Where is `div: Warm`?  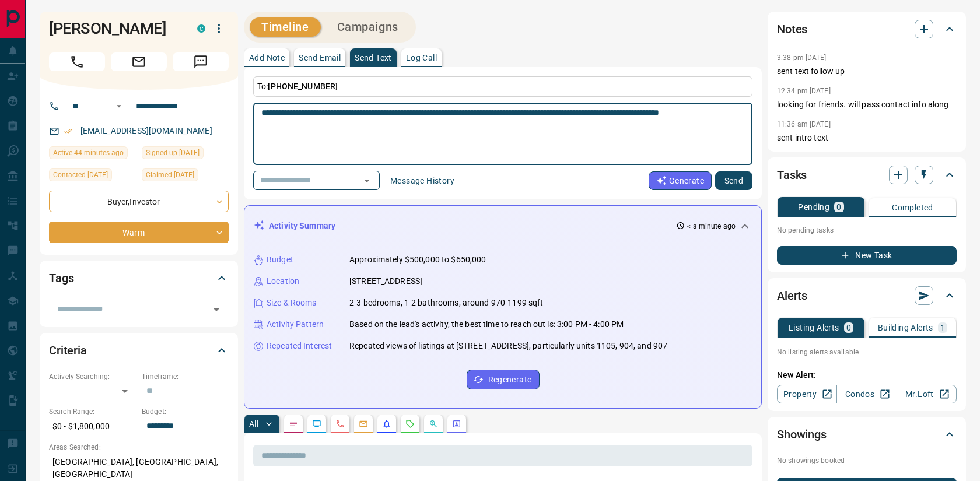
div: Warm is located at coordinates (139, 232).